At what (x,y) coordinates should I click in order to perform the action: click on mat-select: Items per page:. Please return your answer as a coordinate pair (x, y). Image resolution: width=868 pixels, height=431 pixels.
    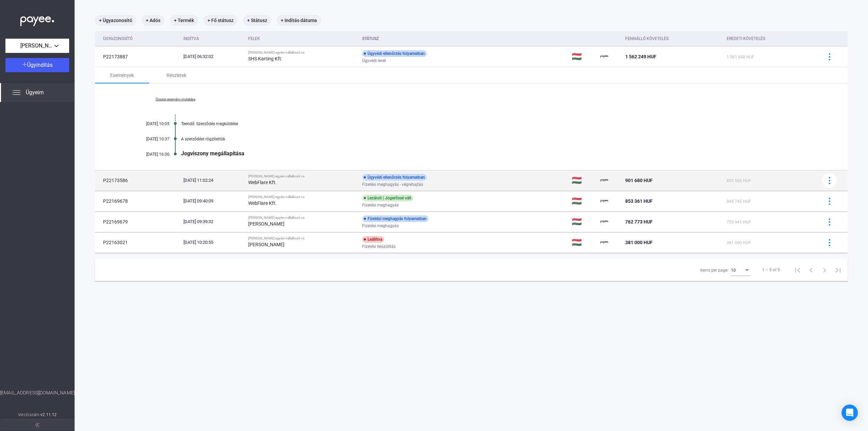
    Looking at the image, I should click on (741, 270).